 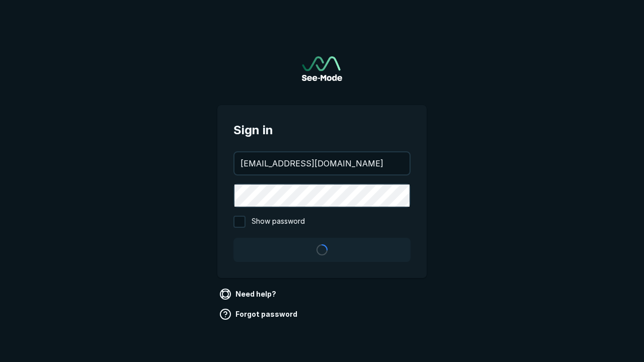 What do you see at coordinates (259, 314) in the screenshot?
I see `a: Forgot password` at bounding box center [259, 314].